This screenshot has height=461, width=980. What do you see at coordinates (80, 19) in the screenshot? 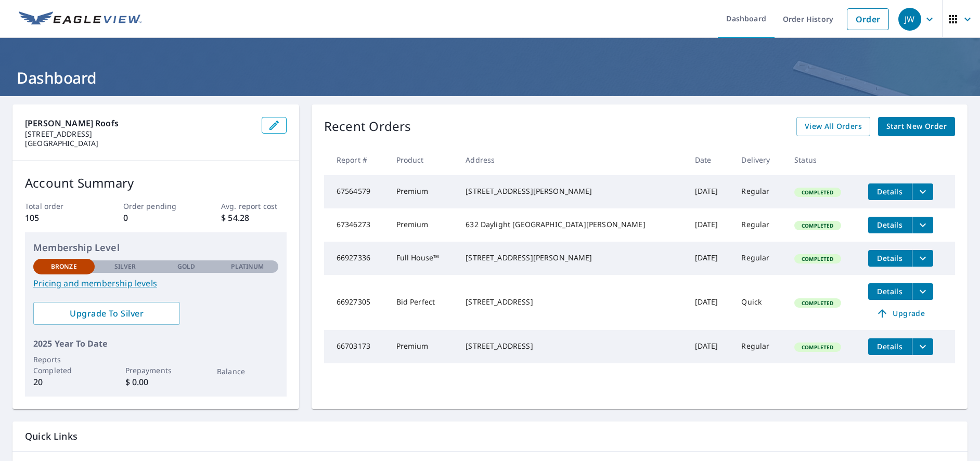
I see `img: EV Logo` at bounding box center [80, 19].